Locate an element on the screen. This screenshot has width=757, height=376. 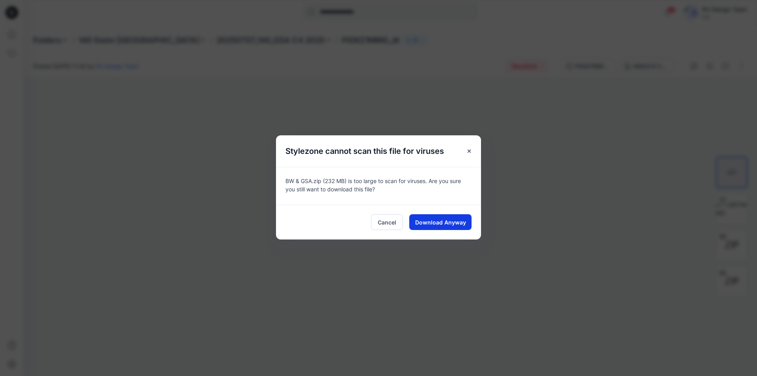
button: Cancel is located at coordinates (387, 222).